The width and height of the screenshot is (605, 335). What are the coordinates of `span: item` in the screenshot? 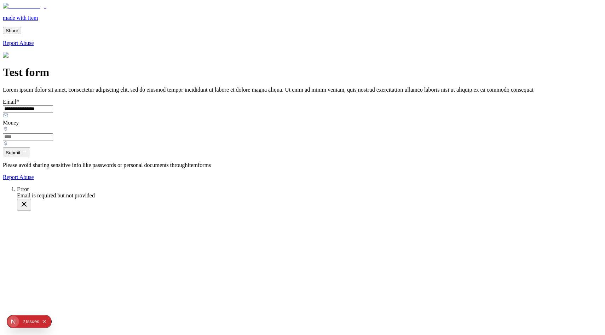 It's located at (193, 165).